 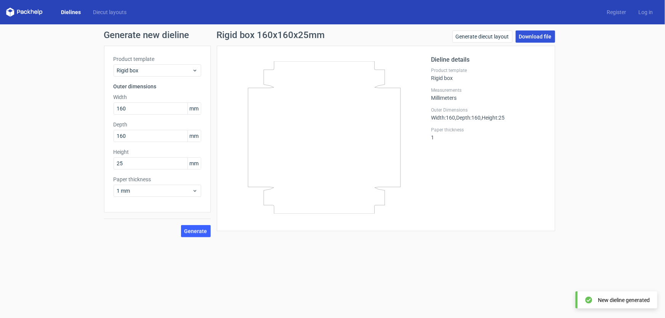 What do you see at coordinates (157, 152) in the screenshot?
I see `label: Height` at bounding box center [157, 152].